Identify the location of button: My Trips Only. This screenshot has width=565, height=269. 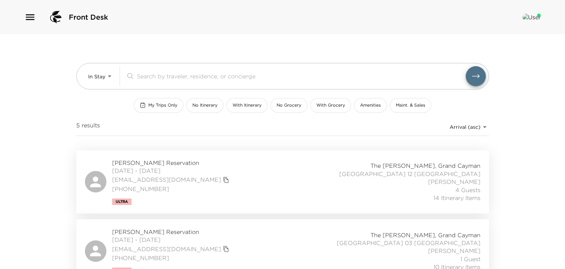
(158, 105).